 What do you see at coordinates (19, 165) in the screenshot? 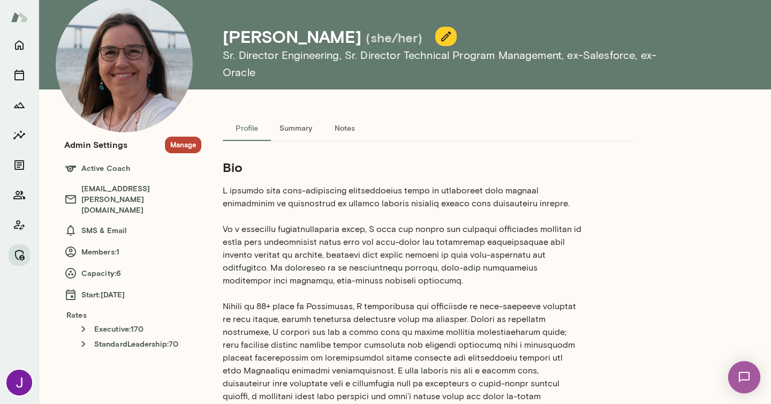
I see `button: Documents` at bounding box center [19, 165].